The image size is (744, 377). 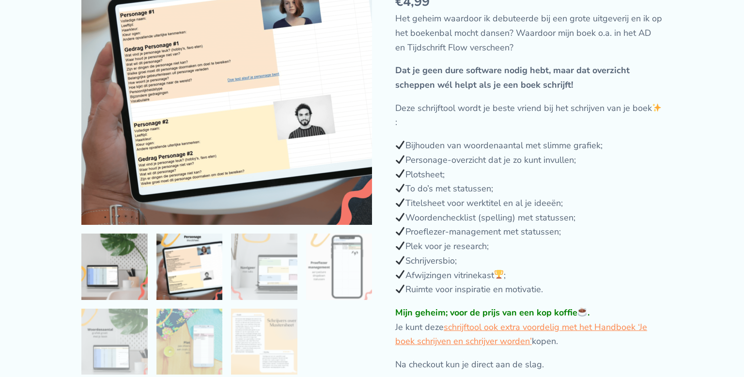 What do you see at coordinates (529, 327) in the screenshot?
I see `p: Je kunt deze kopen.` at bounding box center [529, 327].